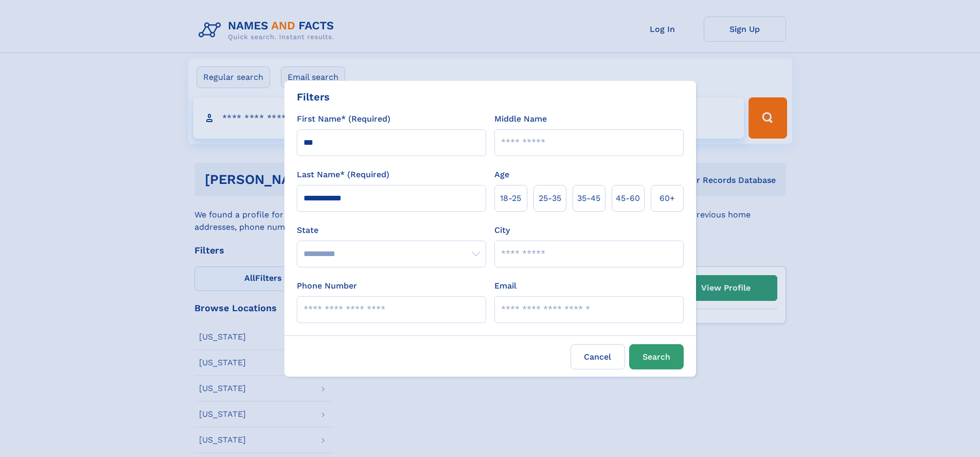 This screenshot has height=457, width=980. I want to click on span: 45‑60, so click(628, 198).